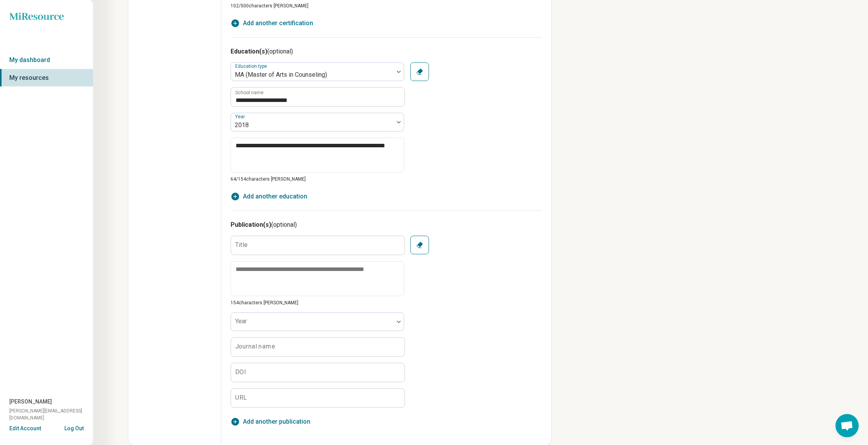 The image size is (868, 445). Describe the element at coordinates (278, 23) in the screenshot. I see `span: Add another certification` at that location.